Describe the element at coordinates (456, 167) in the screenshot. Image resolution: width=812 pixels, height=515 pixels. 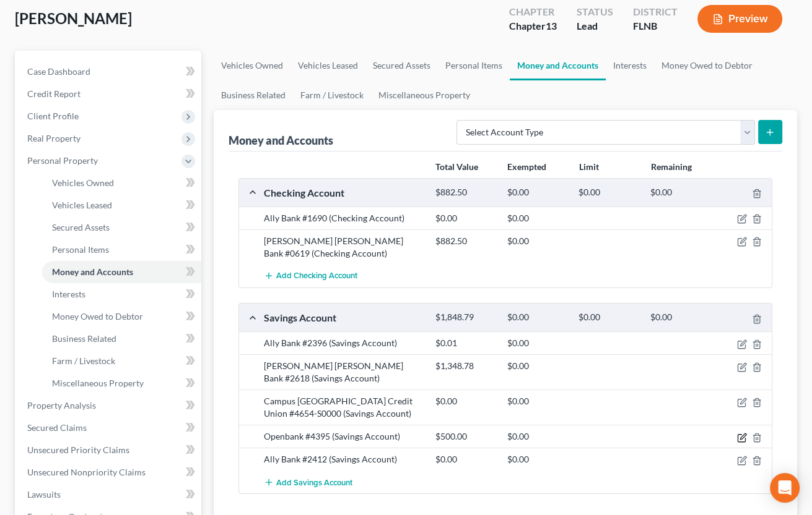
I see `strong: Total Value` at that location.